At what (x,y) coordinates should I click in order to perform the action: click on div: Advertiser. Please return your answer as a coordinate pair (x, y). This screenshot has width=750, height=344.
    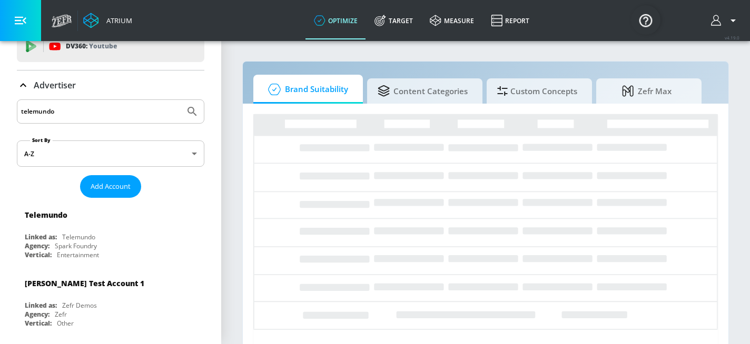
    Looking at the image, I should click on (111, 85).